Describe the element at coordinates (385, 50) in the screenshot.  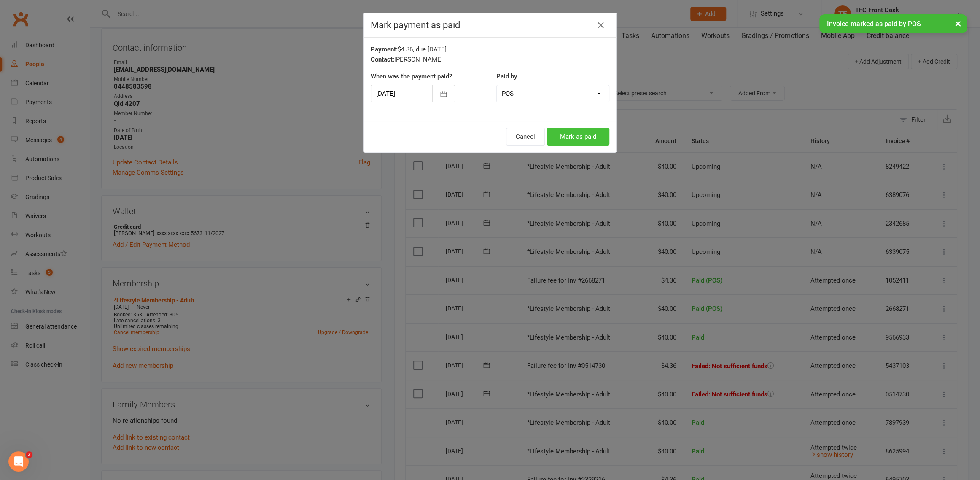
I see `strong: Payment:` at that location.